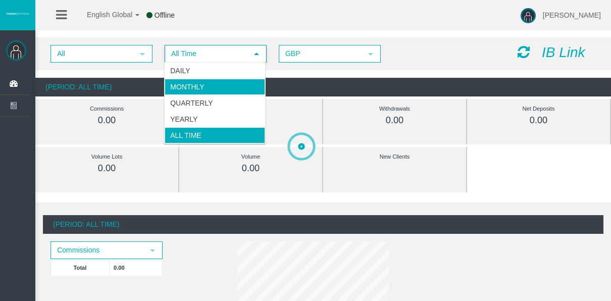  What do you see at coordinates (107, 157) in the screenshot?
I see `div: Volume Lots` at bounding box center [107, 157].